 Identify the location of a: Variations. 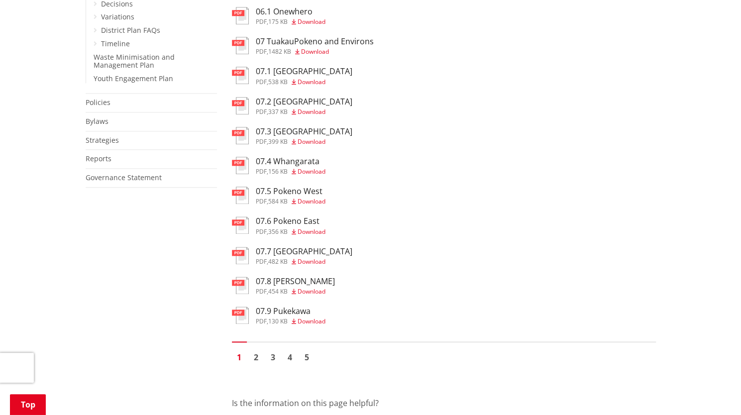
(117, 16).